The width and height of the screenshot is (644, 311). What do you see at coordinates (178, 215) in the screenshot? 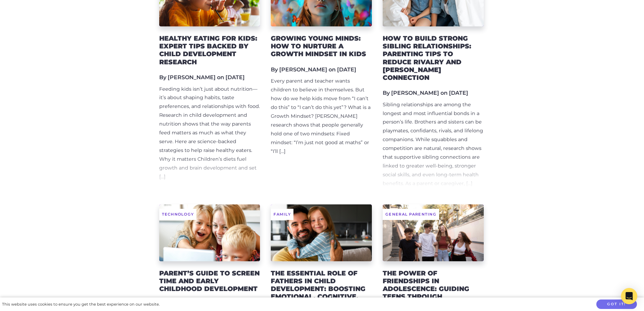
I see `span: Technology` at bounding box center [178, 215].